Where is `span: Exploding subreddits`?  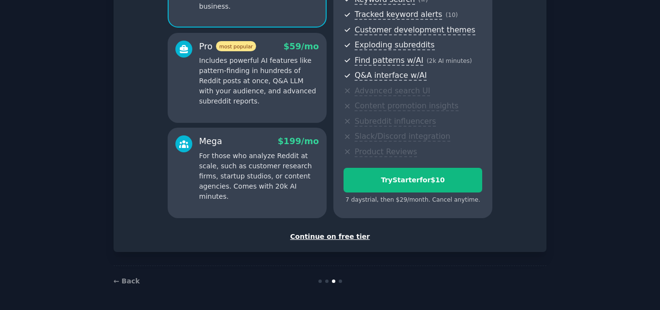
span: Exploding subreddits is located at coordinates (394, 45).